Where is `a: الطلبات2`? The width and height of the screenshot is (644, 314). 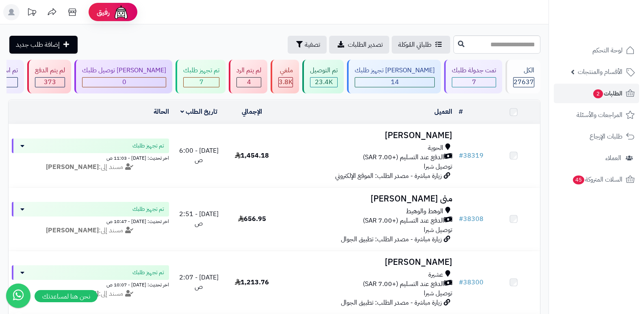
a: الطلبات2 is located at coordinates (596, 94).